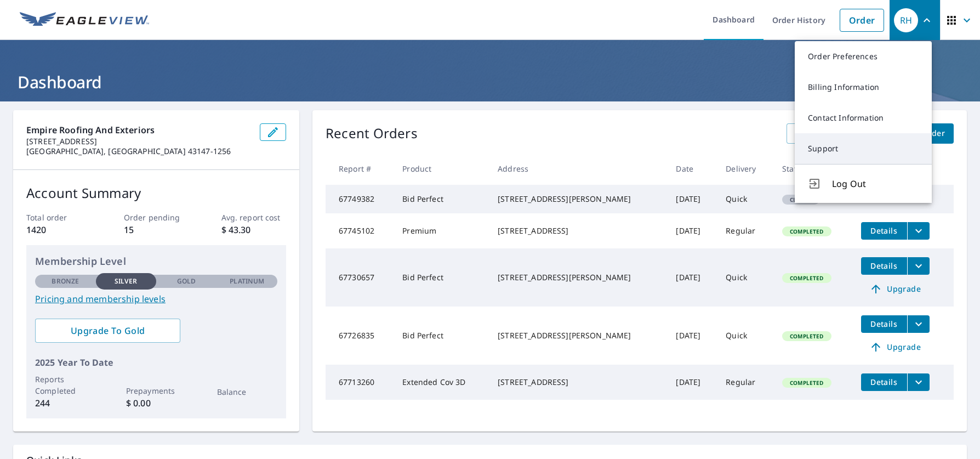 Image resolution: width=980 pixels, height=459 pixels. What do you see at coordinates (360, 168) in the screenshot?
I see `th: Report #` at bounding box center [360, 168].